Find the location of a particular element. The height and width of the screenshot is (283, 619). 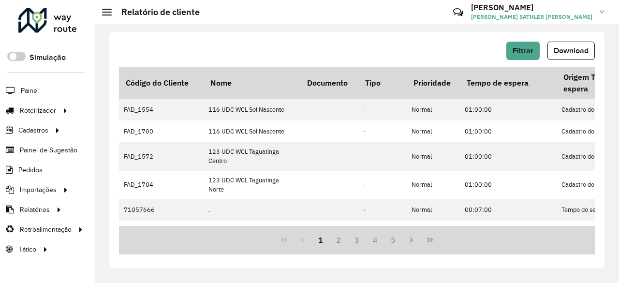

span: Painel is located at coordinates (29, 90).